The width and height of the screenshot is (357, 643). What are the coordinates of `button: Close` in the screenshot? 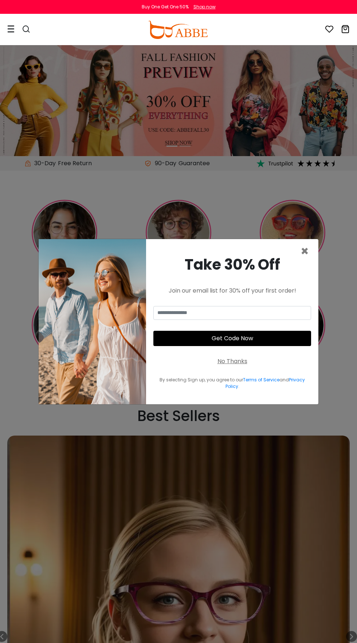 It's located at (304, 252).